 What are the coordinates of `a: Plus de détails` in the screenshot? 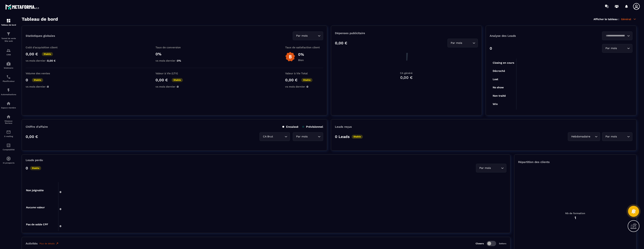 It's located at (49, 244).